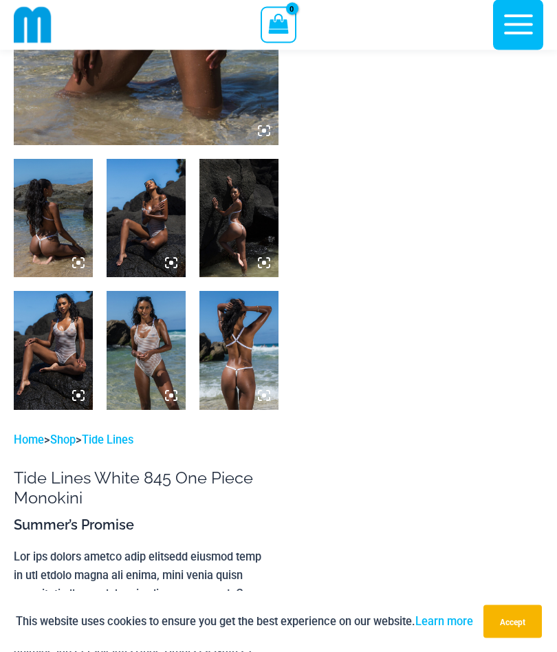 The width and height of the screenshot is (557, 652). I want to click on a: Learn more, so click(444, 621).